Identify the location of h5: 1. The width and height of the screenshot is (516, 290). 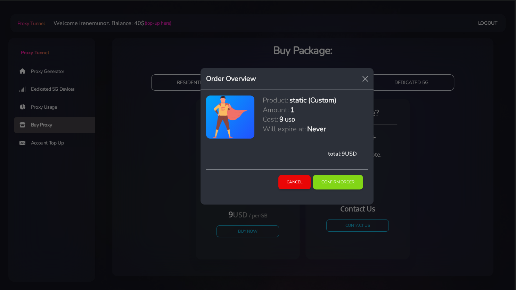
(292, 110).